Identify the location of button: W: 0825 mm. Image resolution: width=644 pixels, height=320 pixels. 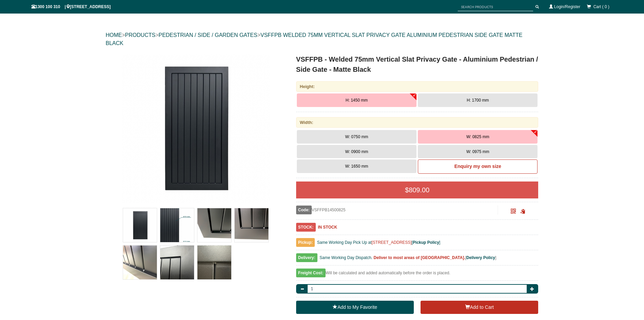
(478, 137).